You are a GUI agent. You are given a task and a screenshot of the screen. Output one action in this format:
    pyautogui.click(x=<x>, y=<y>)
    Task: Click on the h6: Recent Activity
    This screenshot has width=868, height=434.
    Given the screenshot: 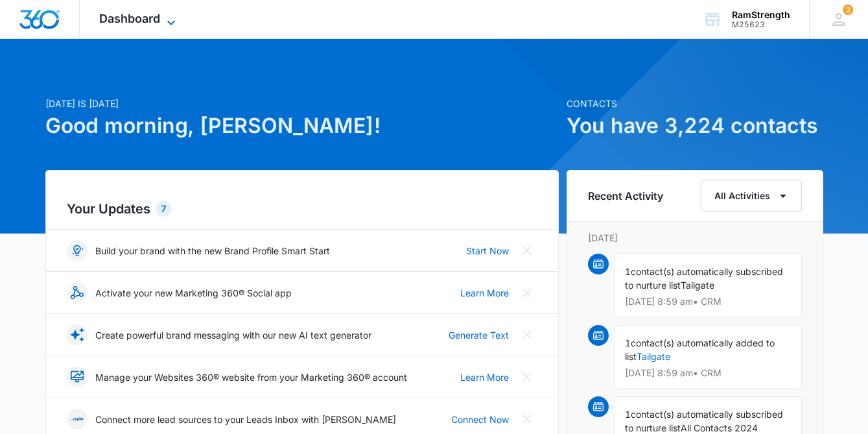 What is the action you would take?
    pyautogui.click(x=626, y=196)
    